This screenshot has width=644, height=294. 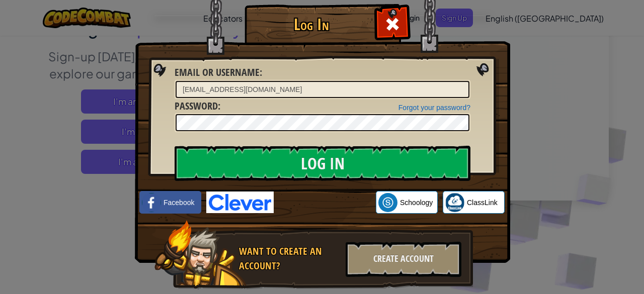 What do you see at coordinates (481, 203) in the screenshot?
I see `span: ClassLink` at bounding box center [481, 203].